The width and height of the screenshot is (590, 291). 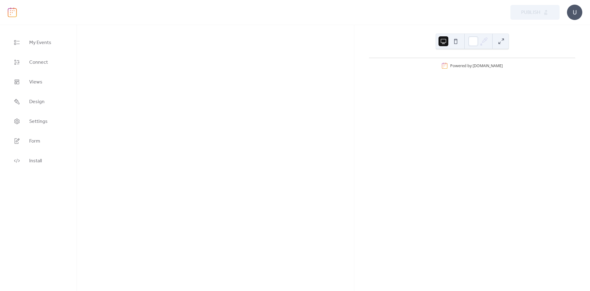 I want to click on span: Settings, so click(x=38, y=121).